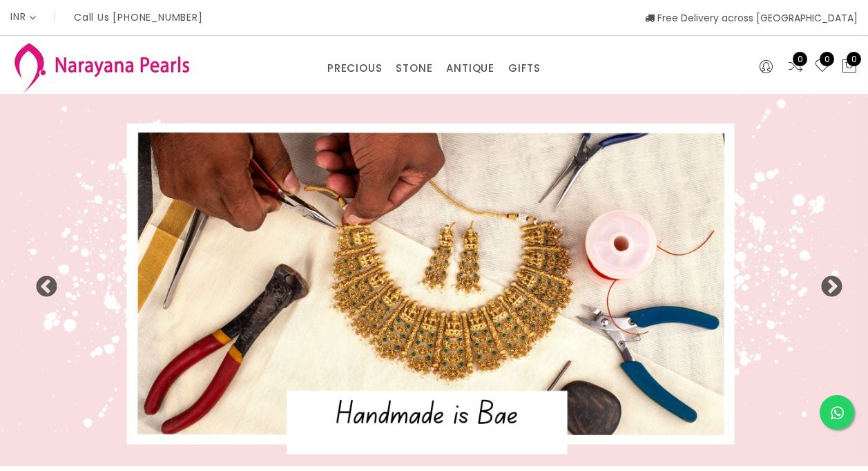 This screenshot has width=868, height=471. What do you see at coordinates (524, 68) in the screenshot?
I see `a: GIFTS` at bounding box center [524, 68].